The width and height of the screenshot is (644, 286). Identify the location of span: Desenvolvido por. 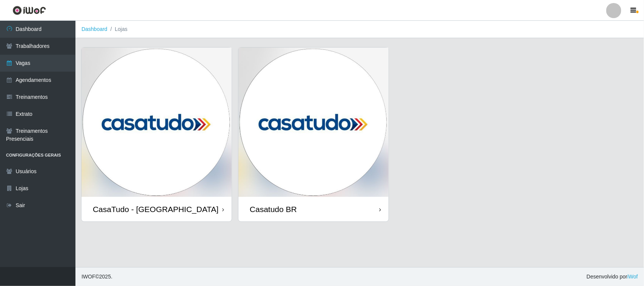
(612, 277).